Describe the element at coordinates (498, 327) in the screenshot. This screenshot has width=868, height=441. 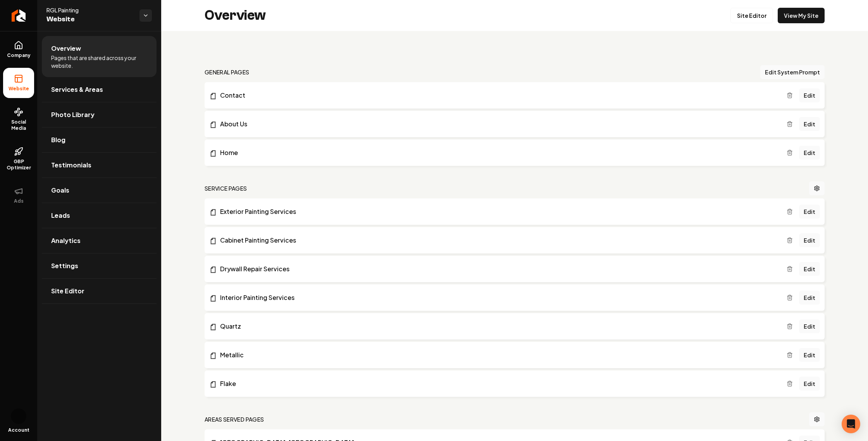
I see `a: Quartz` at that location.